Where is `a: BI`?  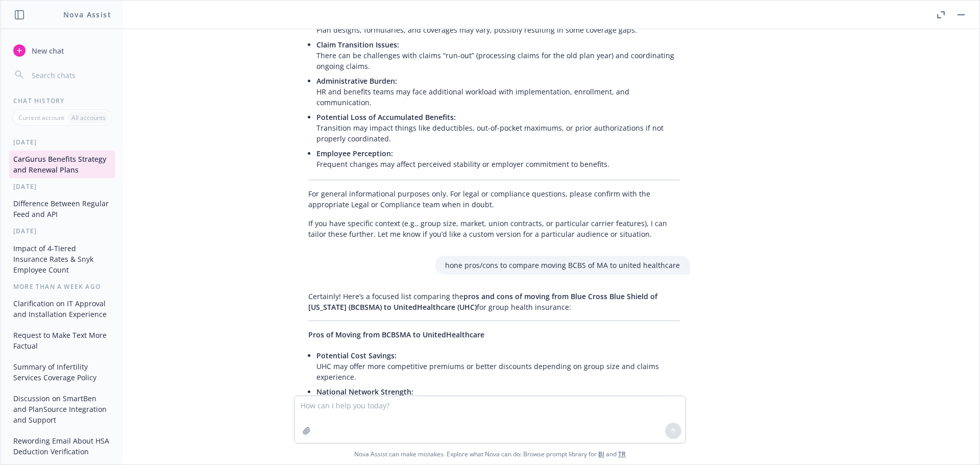
a: BI is located at coordinates (601, 453).